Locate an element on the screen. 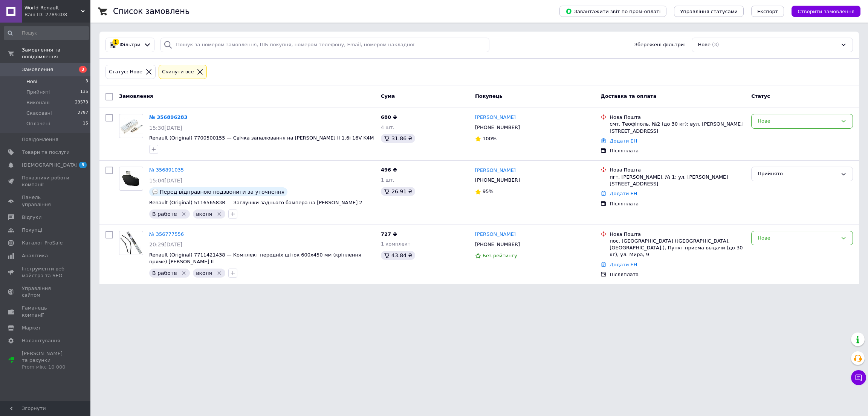 This screenshot has width=868, height=416. span: Відгуки is located at coordinates (32, 218).